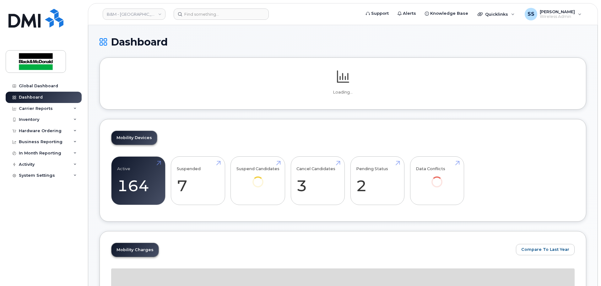 The height and width of the screenshot is (286, 601). Describe the element at coordinates (198, 181) in the screenshot. I see `a: Suspended 7` at that location.